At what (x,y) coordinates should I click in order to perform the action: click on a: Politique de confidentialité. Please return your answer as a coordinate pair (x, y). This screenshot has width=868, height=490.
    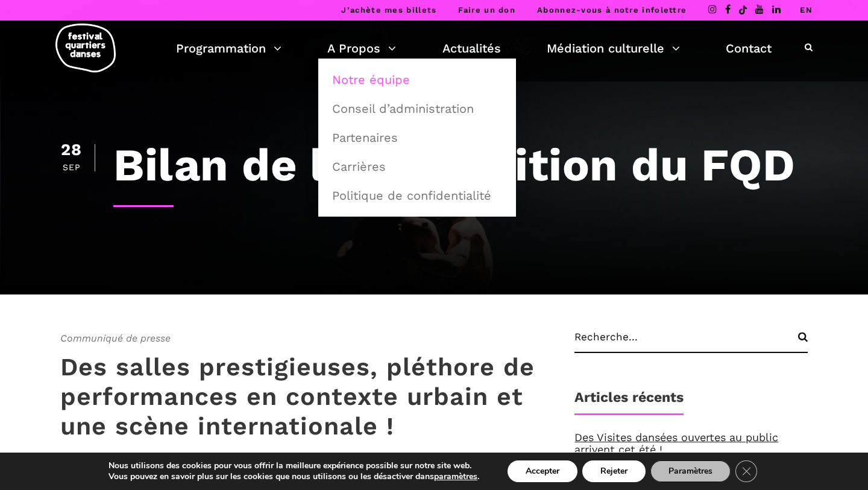
    Looking at the image, I should click on (417, 196).